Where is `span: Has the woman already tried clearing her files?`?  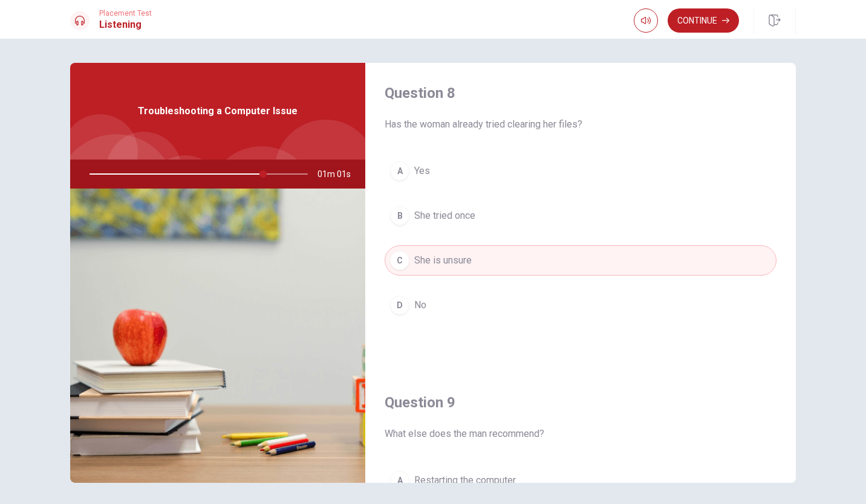
span: Has the woman already tried clearing her files? is located at coordinates (580, 124).